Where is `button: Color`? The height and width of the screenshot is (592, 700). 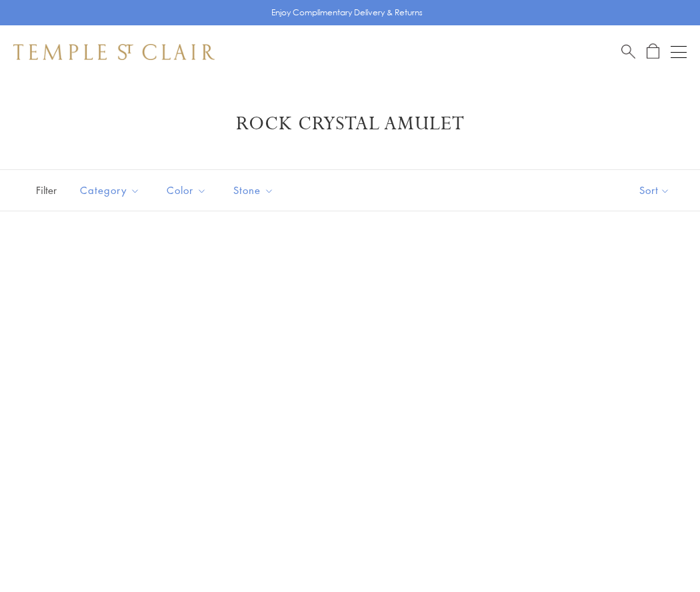 button: Color is located at coordinates (187, 190).